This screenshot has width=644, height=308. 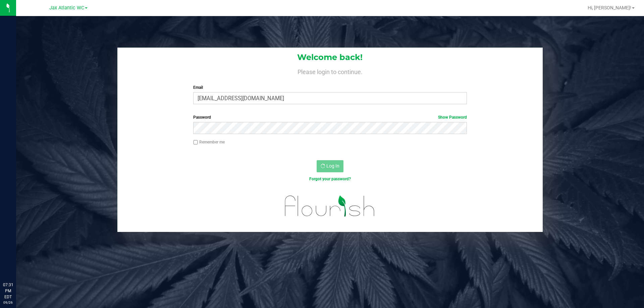 What do you see at coordinates (8, 291) in the screenshot?
I see `p: 07:31 PM EDT` at bounding box center [8, 291].